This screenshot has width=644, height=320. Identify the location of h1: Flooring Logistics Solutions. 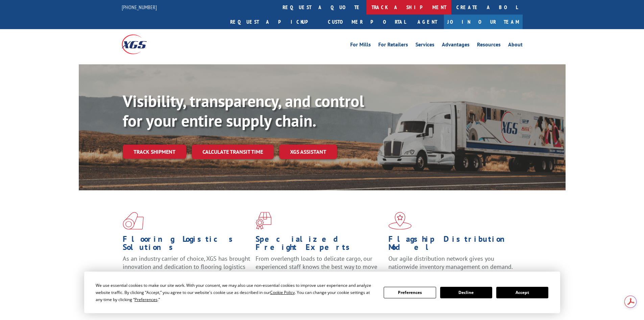
(186, 245).